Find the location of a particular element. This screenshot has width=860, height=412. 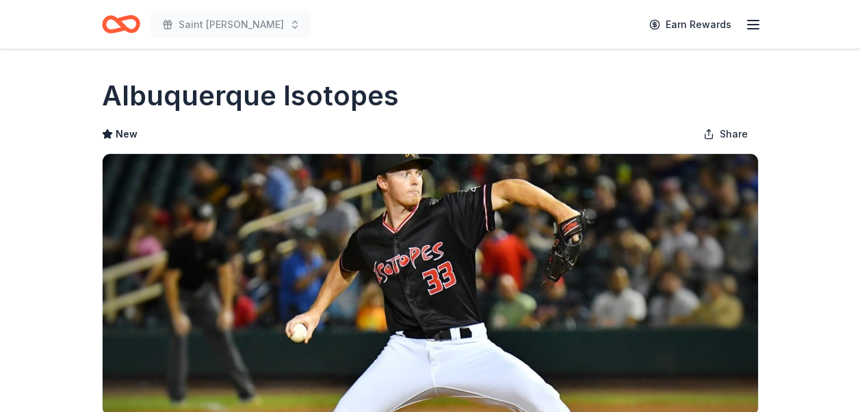

h1: Albuquerque Isotopes is located at coordinates (250, 96).